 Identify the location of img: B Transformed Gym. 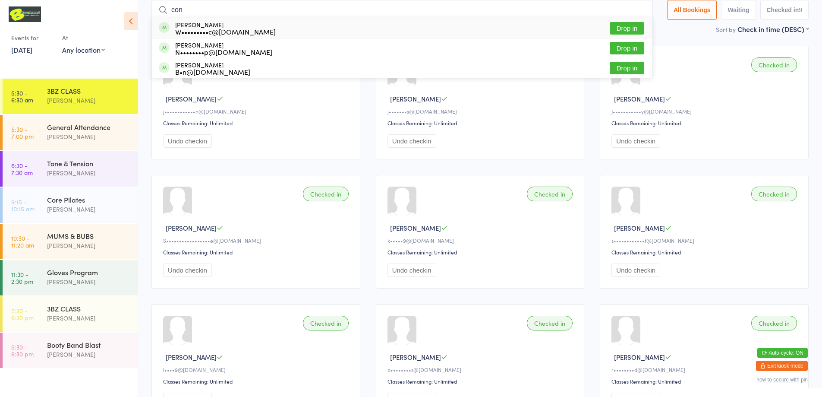
(25, 14).